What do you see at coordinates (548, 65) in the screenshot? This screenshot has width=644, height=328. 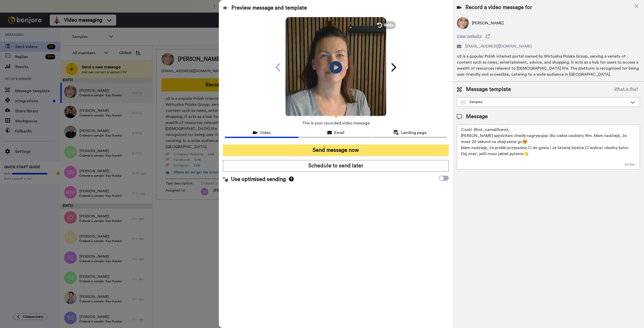 I see `div: o2 is a popular Polish internet portal owned by Wirtualna Polska Group, serving a variety of cont...` at bounding box center [548, 65].